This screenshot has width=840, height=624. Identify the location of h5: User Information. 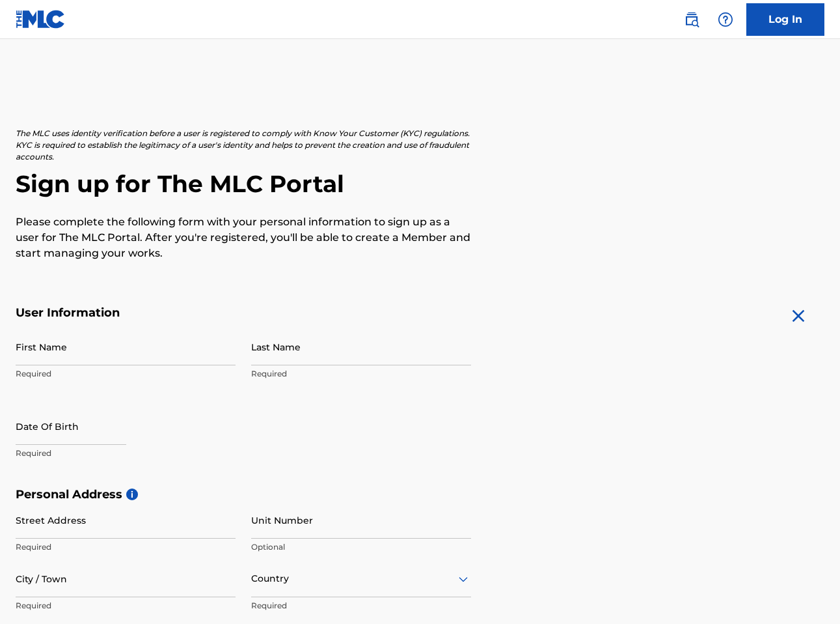
(243, 312).